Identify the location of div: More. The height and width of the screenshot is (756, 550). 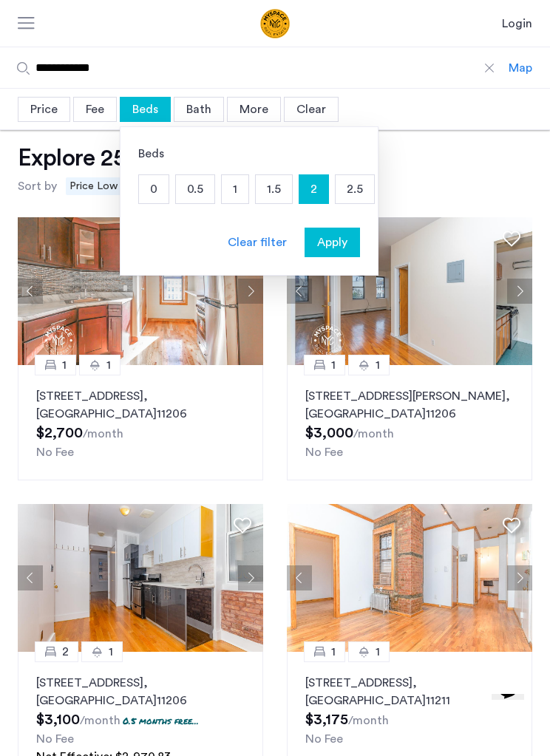
(254, 110).